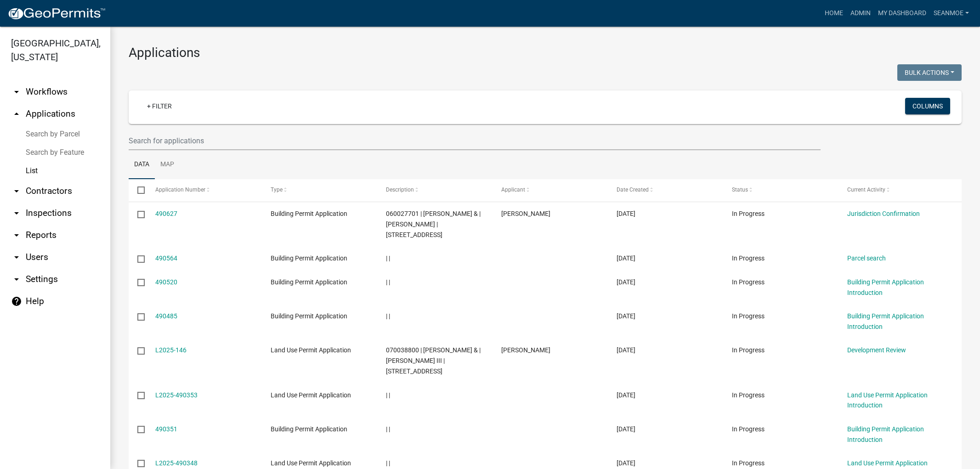 The height and width of the screenshot is (469, 980). Describe the element at coordinates (525, 350) in the screenshot. I see `span: Frederick G Parr III` at that location.